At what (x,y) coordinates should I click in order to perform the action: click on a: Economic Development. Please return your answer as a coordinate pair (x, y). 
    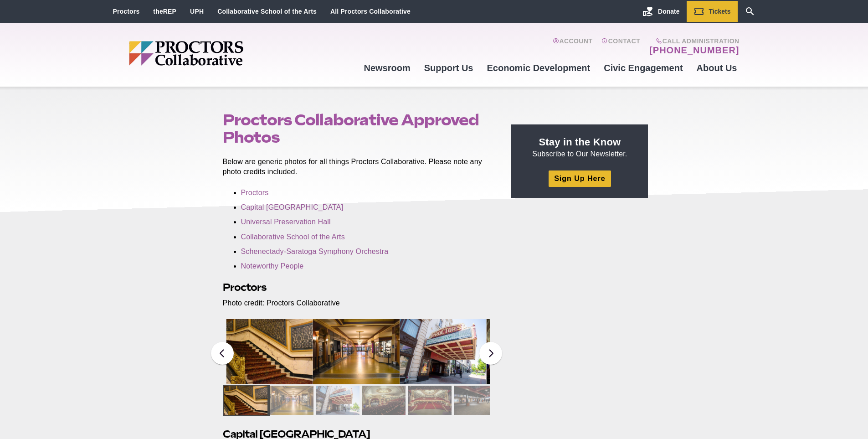
    Looking at the image, I should click on (539, 68).